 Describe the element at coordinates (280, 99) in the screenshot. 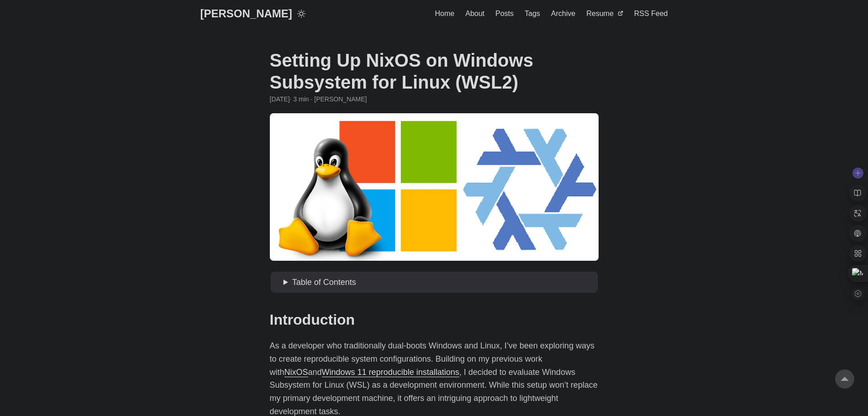

I see `span: 2024-12-17 21:31:58 -0500 -0500` at that location.